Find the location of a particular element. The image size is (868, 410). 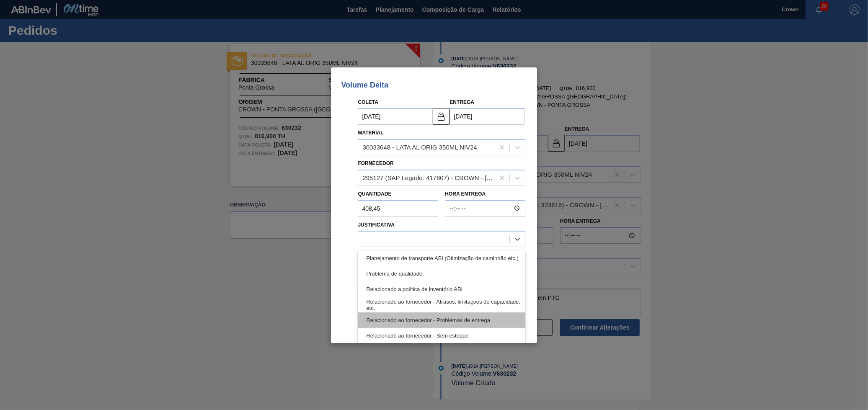

div: Planejamento de transporte ABI (Otimização de caminhão etc.) is located at coordinates (442, 258).